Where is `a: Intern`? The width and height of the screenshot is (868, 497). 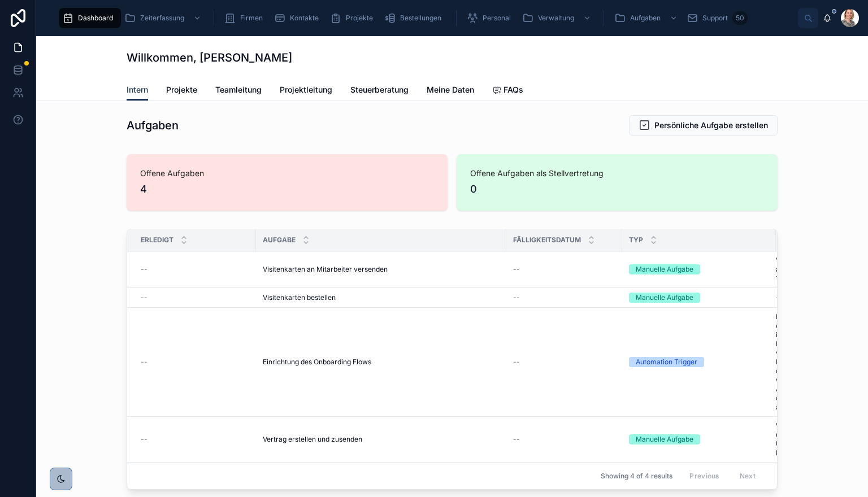
a: Intern is located at coordinates (137, 90).